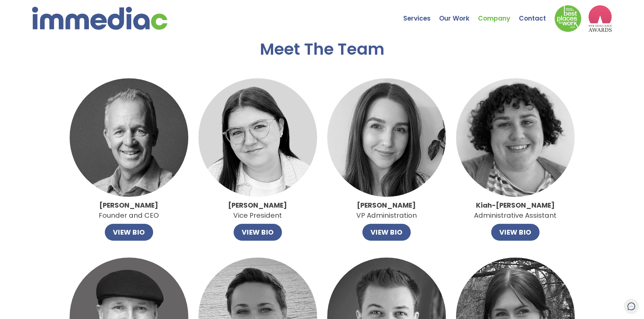  Describe the element at coordinates (458, 13) in the screenshot. I see `a: Our Work` at that location.